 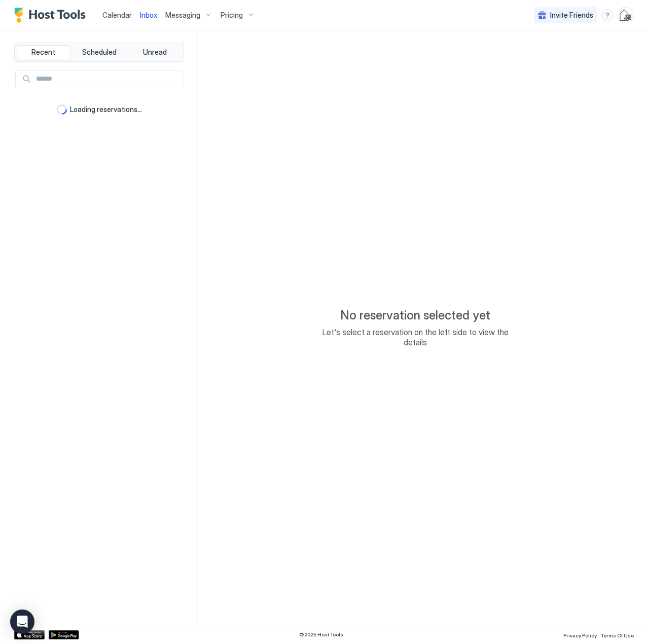 What do you see at coordinates (148, 15) in the screenshot?
I see `span: Inbox` at bounding box center [148, 15].